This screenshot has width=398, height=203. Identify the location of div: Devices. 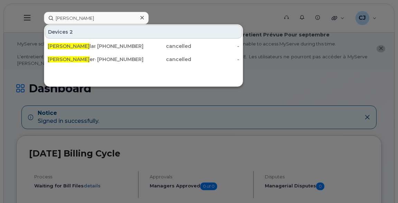
(144, 32).